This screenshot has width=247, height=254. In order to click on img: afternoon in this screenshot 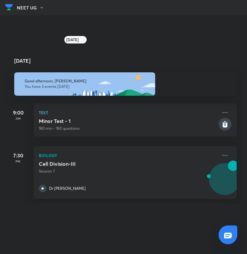, I will do `click(85, 84)`.